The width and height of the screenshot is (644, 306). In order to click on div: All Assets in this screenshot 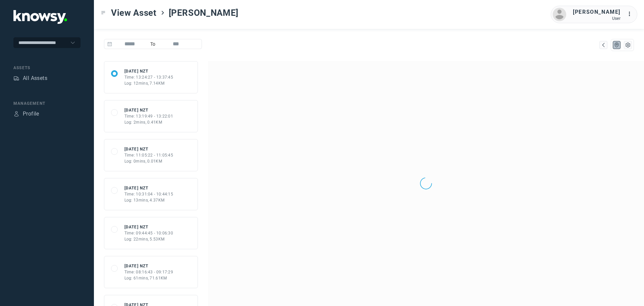, I will do `click(35, 78)`.